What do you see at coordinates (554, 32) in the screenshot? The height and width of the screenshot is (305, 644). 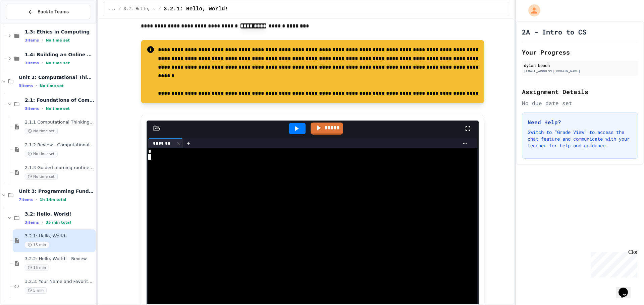 I see `h1: 2A - Intro to CS` at bounding box center [554, 32].